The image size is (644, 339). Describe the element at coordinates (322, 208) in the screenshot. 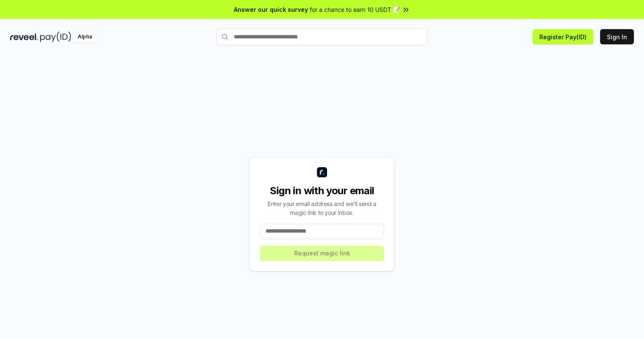

I see `div: Enter your email address and we’ll send a magic link to your inbox.` at that location.